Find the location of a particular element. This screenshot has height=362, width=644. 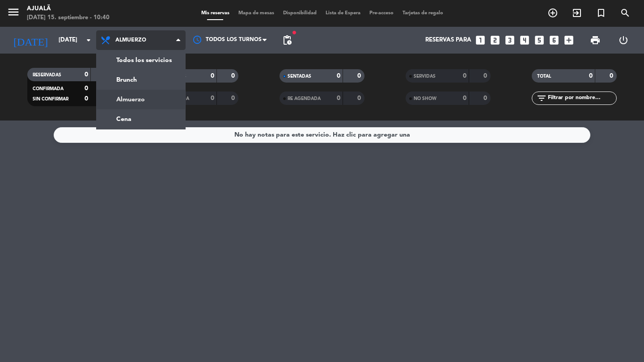

button: menu is located at coordinates (14, 14).